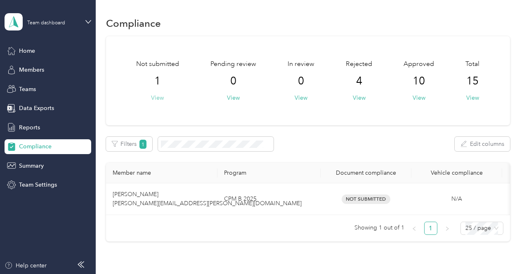 This screenshot has width=524, height=274. Describe the element at coordinates (46, 23) in the screenshot. I see `div: Team dashboard` at that location.